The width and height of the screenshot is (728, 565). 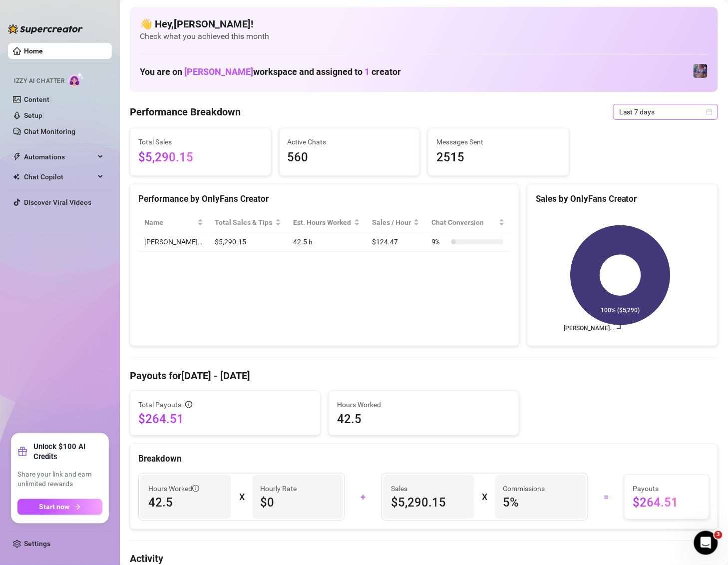 I want to click on img: Chat Copilot, so click(x=16, y=177).